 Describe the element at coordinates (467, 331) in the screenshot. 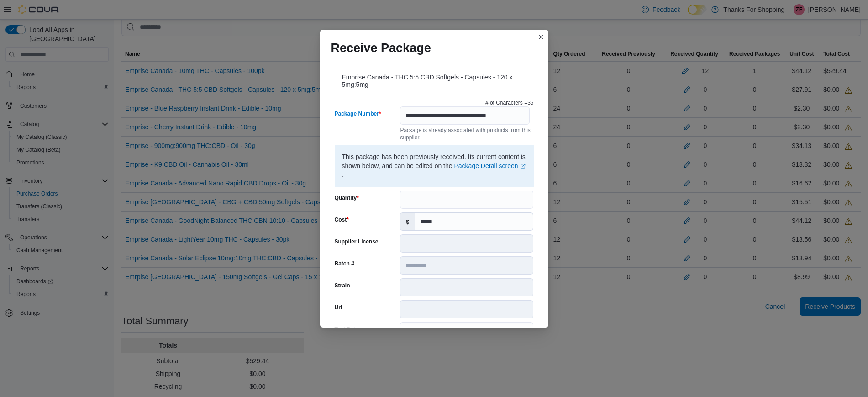

I see `input: Press the down key to open a popover containing a calendar.` at that location.